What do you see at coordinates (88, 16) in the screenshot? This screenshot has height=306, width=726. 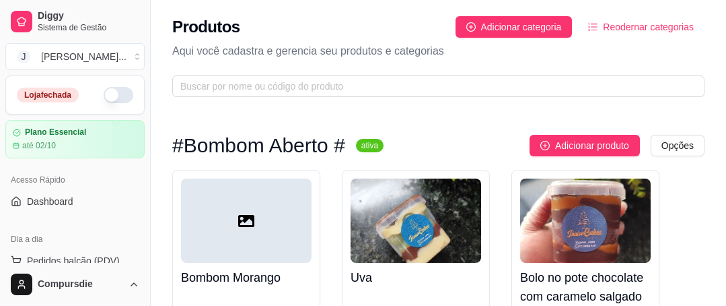 I see `span: Diggy` at bounding box center [88, 16].